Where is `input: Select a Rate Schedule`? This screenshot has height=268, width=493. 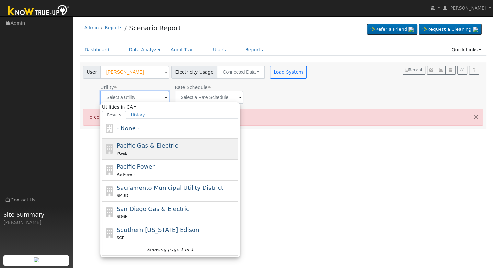
input: Select a Rate Schedule is located at coordinates (209, 97).